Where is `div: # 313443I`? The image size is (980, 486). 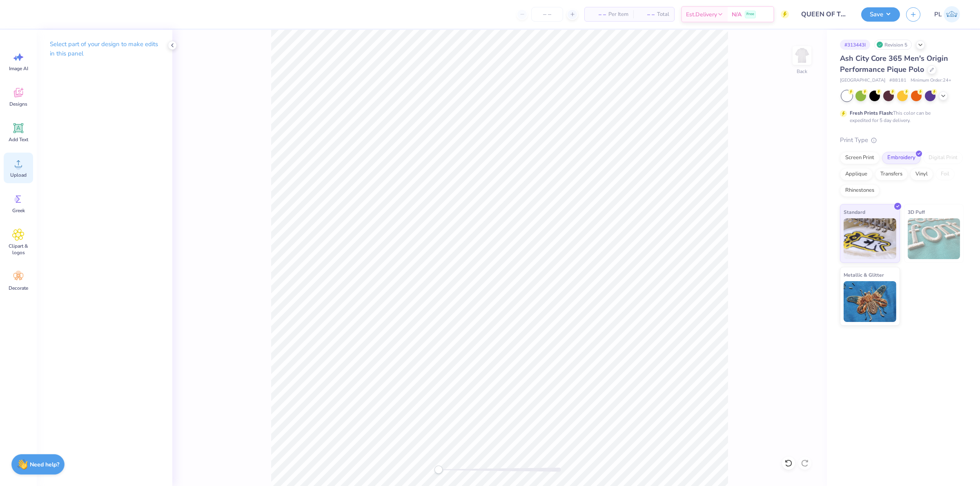 div: # 313443I is located at coordinates (855, 45).